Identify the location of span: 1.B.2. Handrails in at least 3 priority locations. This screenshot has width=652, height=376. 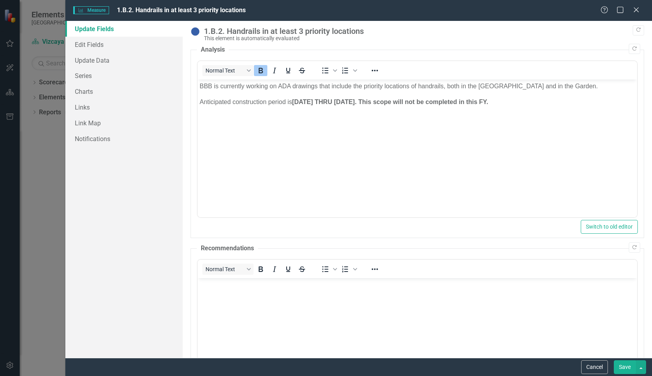
(181, 10).